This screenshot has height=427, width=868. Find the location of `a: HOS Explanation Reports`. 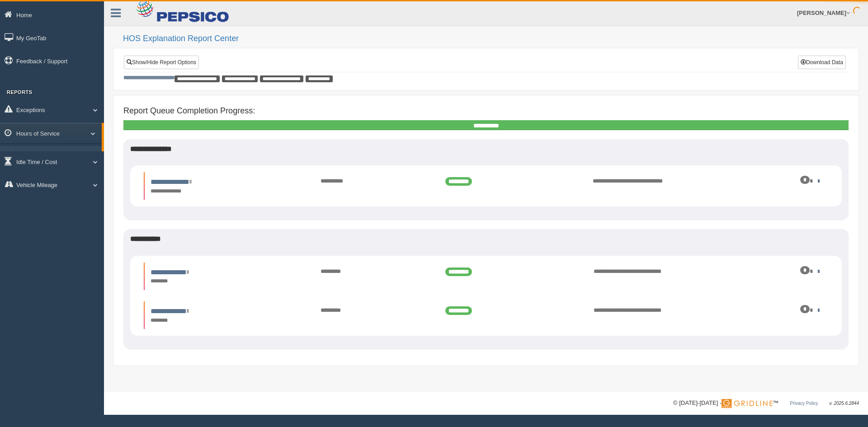

a: HOS Explanation Reports is located at coordinates (59, 154).